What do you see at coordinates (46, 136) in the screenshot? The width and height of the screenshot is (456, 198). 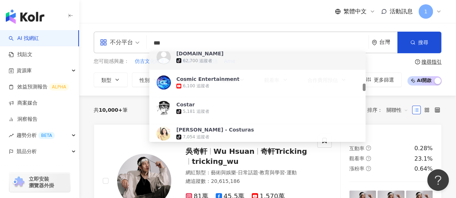 I see `div: BETA` at bounding box center [46, 136].